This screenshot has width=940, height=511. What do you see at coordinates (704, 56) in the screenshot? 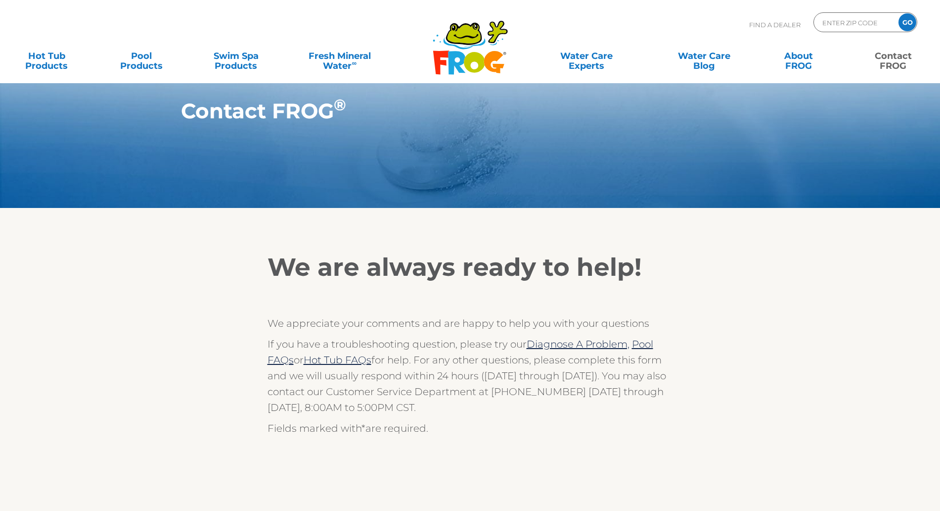
I see `a: Water CareBlog` at bounding box center [704, 56].